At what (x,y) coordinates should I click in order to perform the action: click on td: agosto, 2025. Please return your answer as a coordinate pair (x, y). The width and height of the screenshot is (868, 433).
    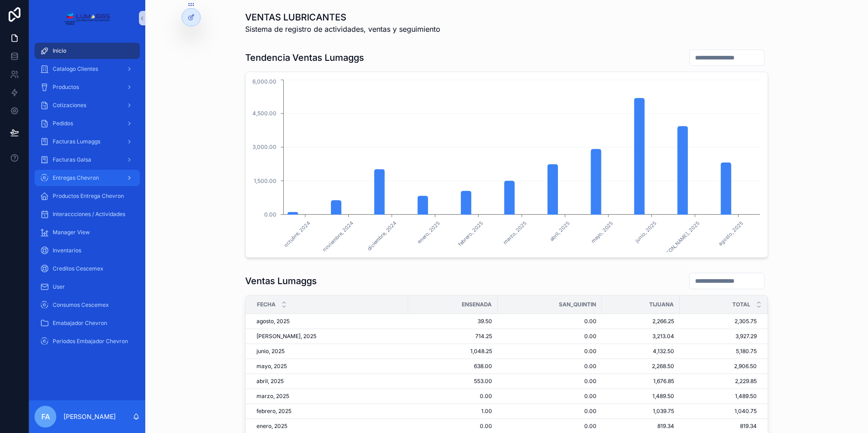
    Looking at the image, I should click on (327, 321).